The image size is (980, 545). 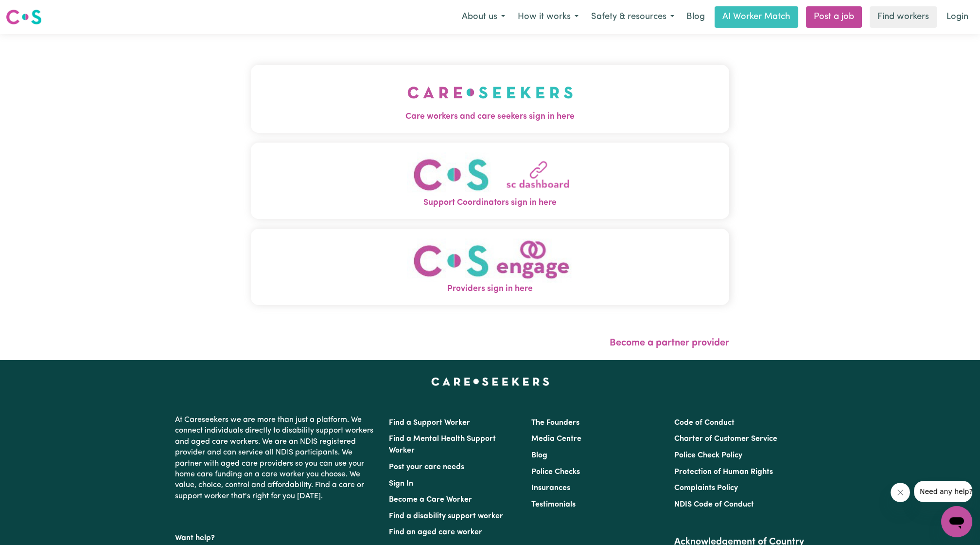 I want to click on button: Care workers and care seekers sign in here, so click(x=490, y=99).